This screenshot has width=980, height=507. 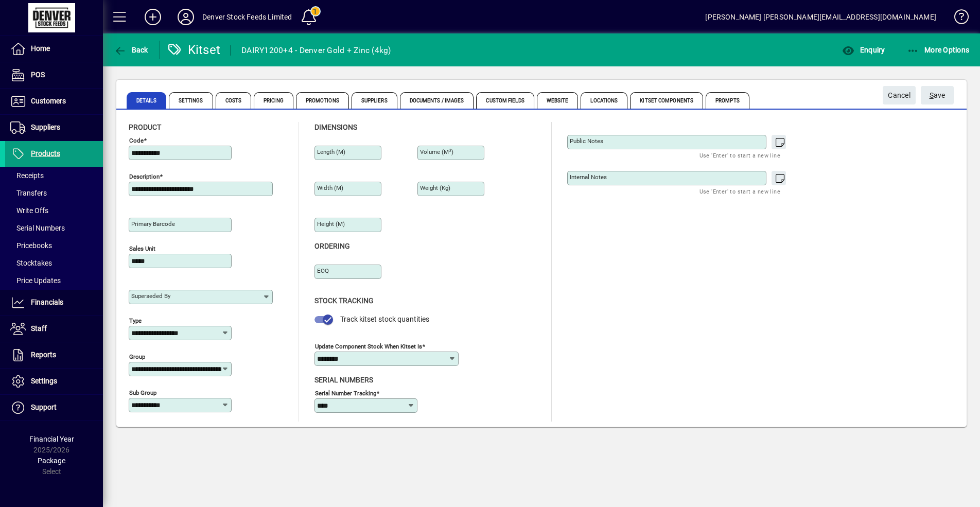 I want to click on span: Product, so click(x=145, y=127).